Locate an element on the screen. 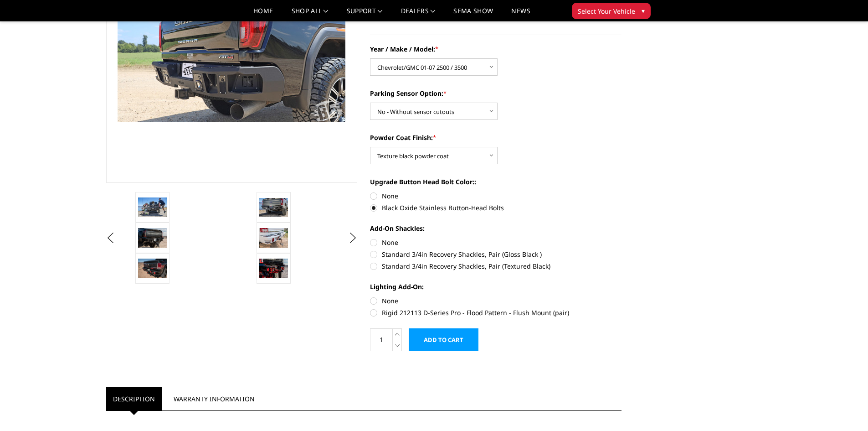 This screenshot has width=868, height=431. label: Standard 3/4in Recovery Shackles, Pair (Textured Black) is located at coordinates (496, 265).